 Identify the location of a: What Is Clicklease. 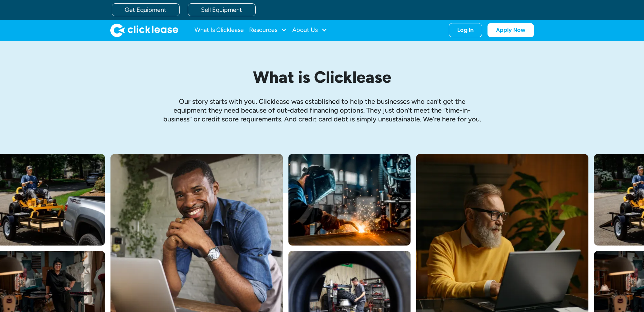
(219, 30).